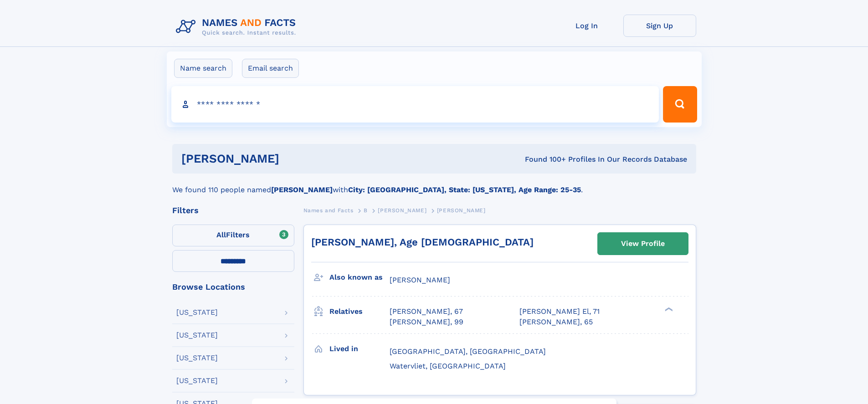 The height and width of the screenshot is (404, 868). I want to click on input: search input, so click(415, 104).